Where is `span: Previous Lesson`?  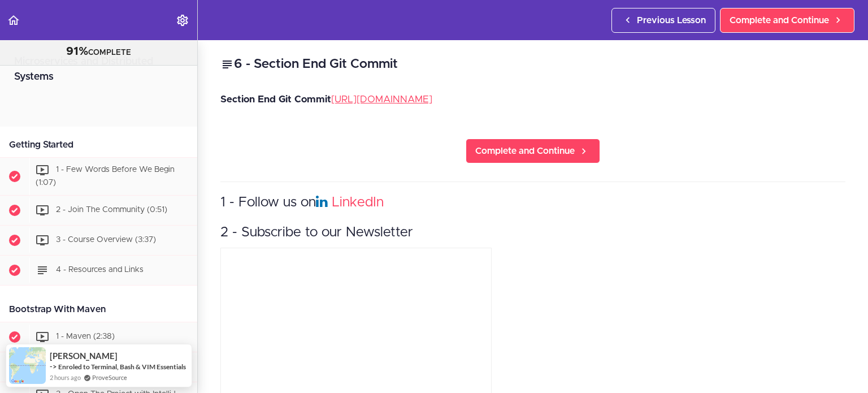
span: Previous Lesson is located at coordinates (672, 21).